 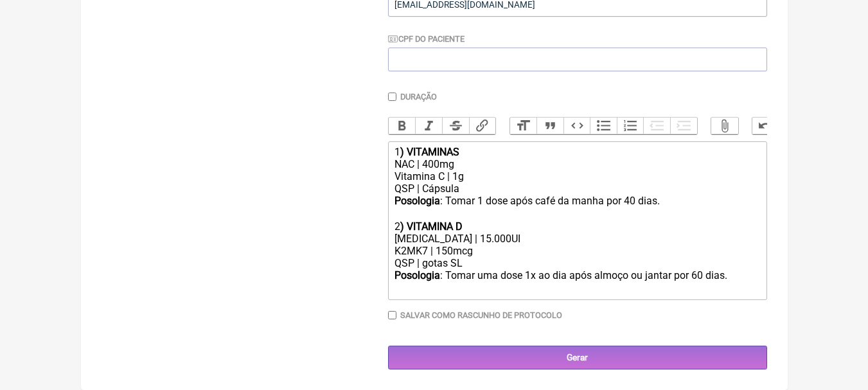 I want to click on label: CPF do Paciente, so click(x=426, y=39).